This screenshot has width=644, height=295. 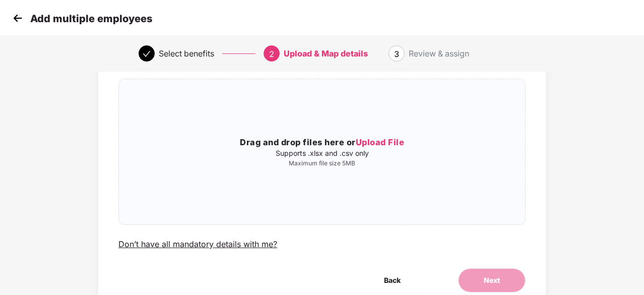 What do you see at coordinates (322, 153) in the screenshot?
I see `p: Supports .xlsx and .csv only` at bounding box center [322, 153].